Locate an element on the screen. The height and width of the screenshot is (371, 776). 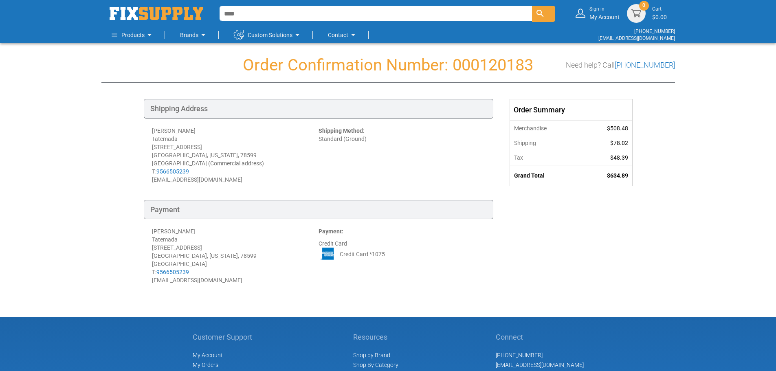
div: Payment is located at coordinates (318, 210).